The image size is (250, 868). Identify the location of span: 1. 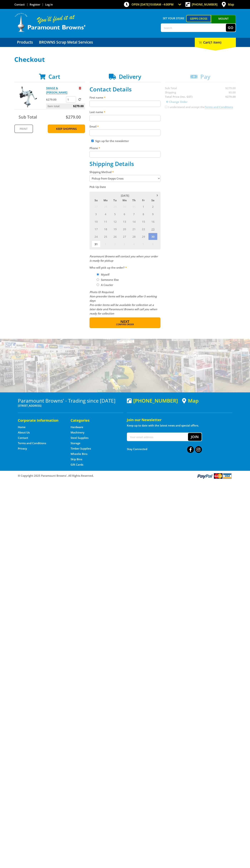
(143, 207).